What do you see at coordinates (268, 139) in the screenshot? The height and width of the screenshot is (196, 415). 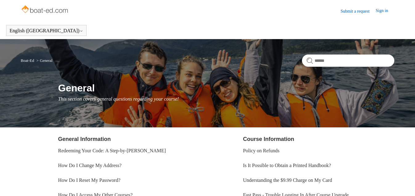 I see `a: Course Information` at bounding box center [268, 139].